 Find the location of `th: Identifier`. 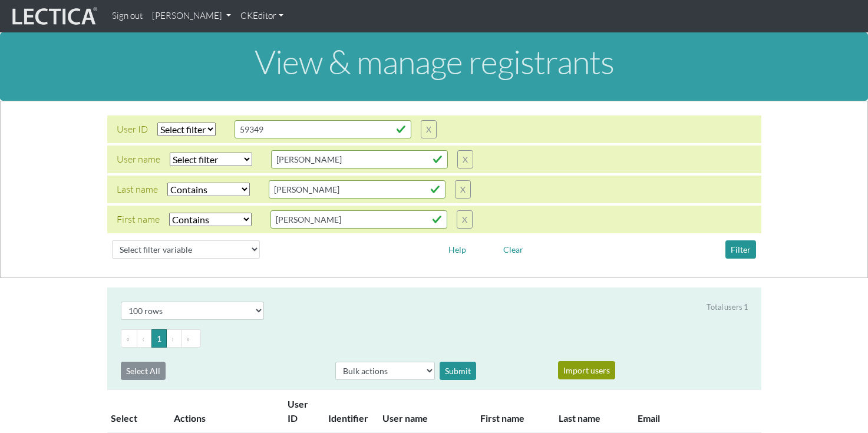

th: Identifier is located at coordinates (348, 411).